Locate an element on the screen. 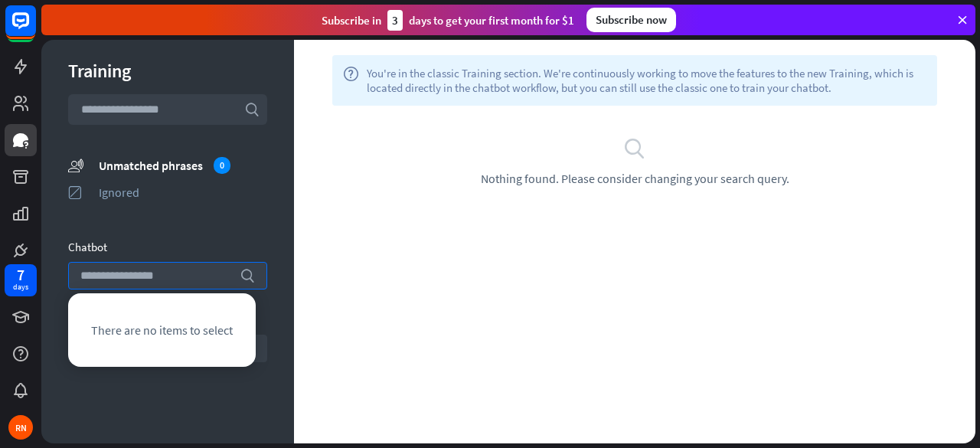 This screenshot has width=980, height=448. div: 7 is located at coordinates (21, 275).